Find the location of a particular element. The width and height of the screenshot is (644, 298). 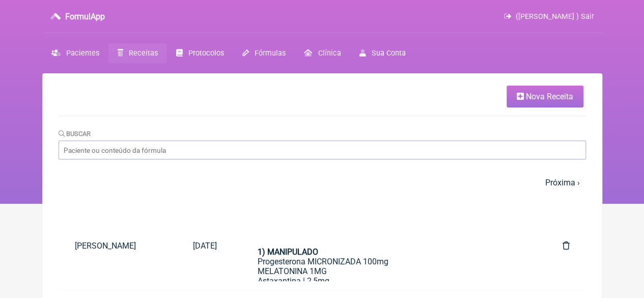

span: Protocolos is located at coordinates (206, 53).